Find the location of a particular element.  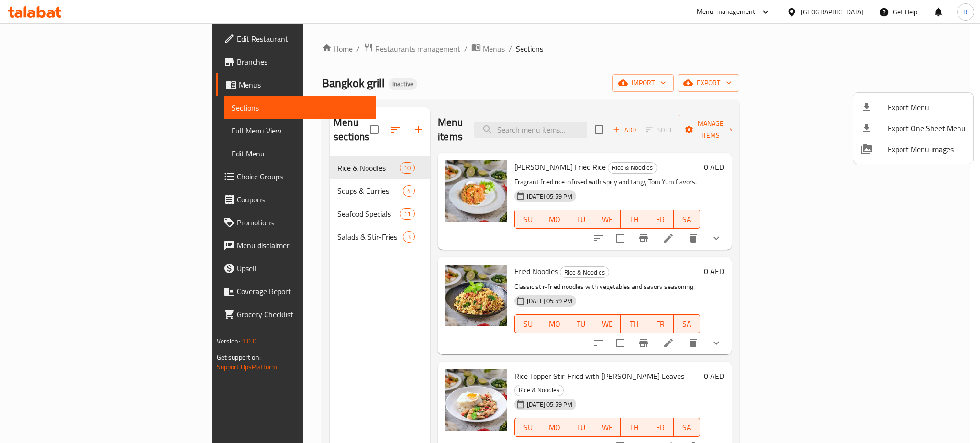

span: Export One Sheet Menu is located at coordinates (927, 128).